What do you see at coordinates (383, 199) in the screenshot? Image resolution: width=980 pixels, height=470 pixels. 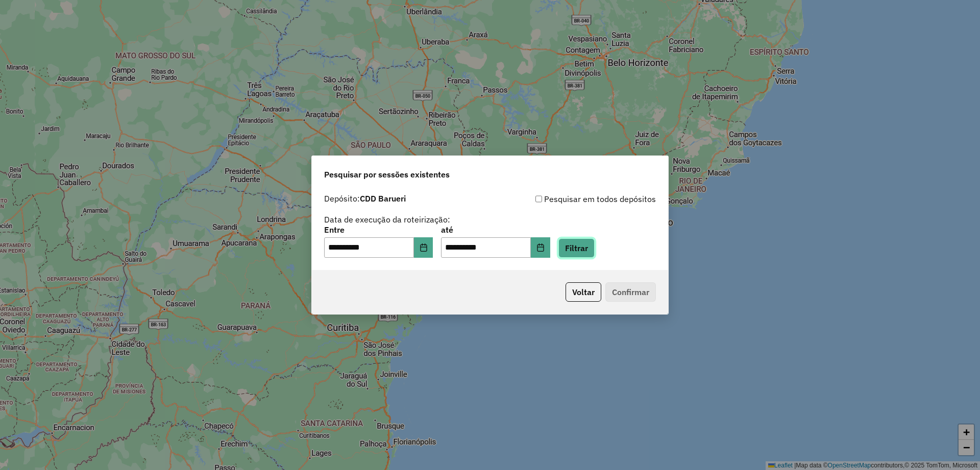 I see `strong: CDD Barueri` at bounding box center [383, 199].